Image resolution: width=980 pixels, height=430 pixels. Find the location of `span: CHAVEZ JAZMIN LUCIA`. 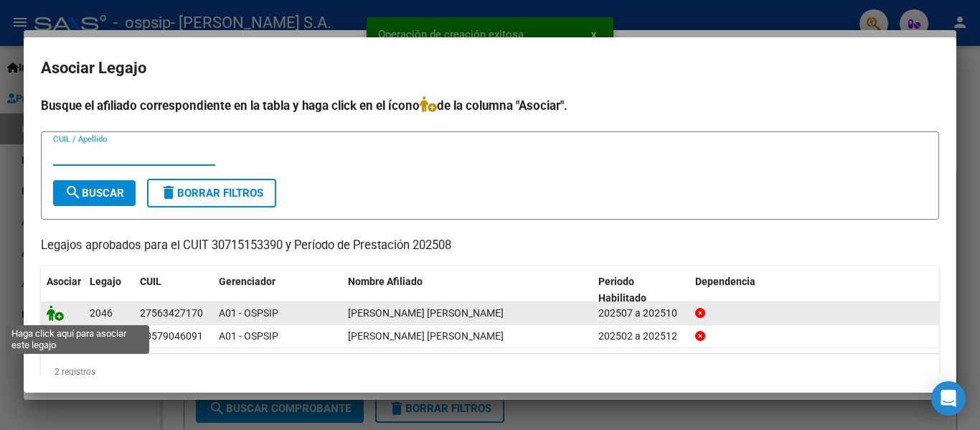

span: CHAVEZ JAZMIN LUCIA is located at coordinates (426, 313).